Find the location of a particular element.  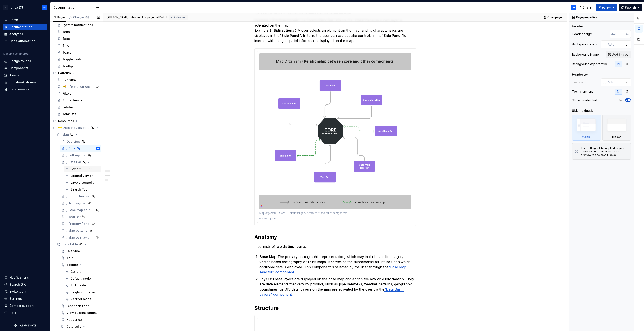

a: / Map overlay panel is located at coordinates (81, 238).